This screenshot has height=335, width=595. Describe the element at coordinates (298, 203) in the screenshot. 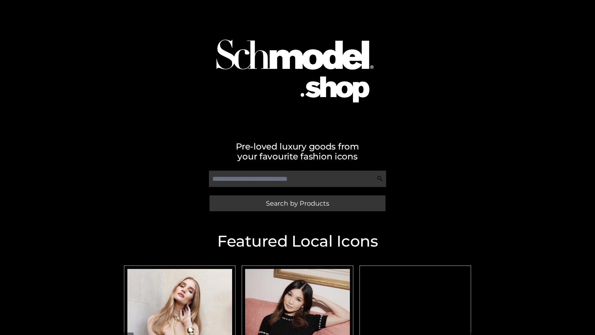

I see `span: Search by Products` at that location.